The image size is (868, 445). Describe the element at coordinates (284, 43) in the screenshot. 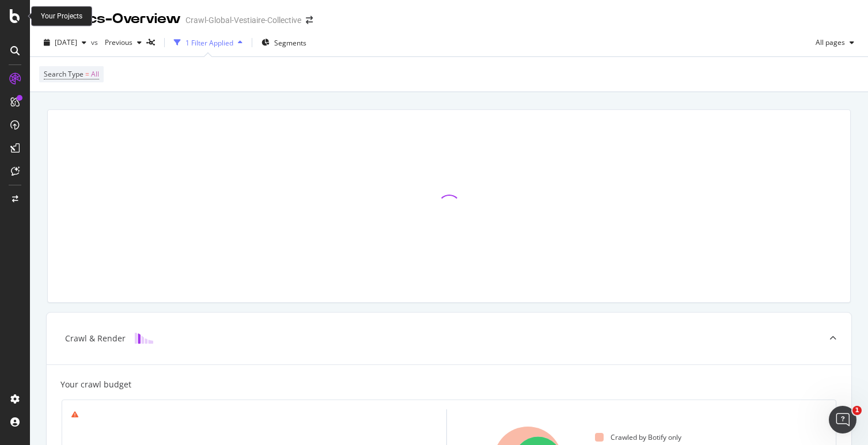

I see `button: Segments` at that location.